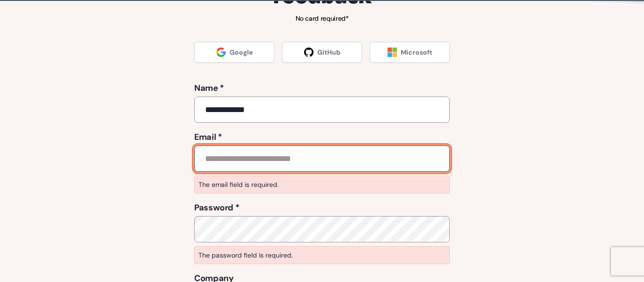 This screenshot has height=282, width=644. Describe the element at coordinates (328, 52) in the screenshot. I see `span: GitHub` at that location.